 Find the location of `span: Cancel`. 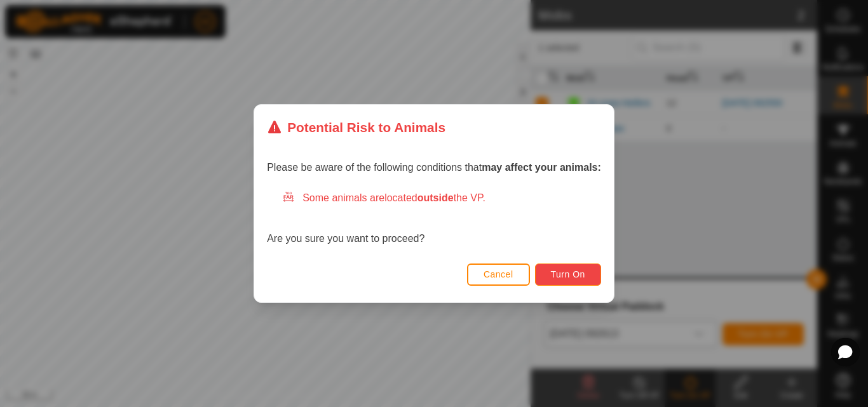

span: Cancel is located at coordinates (498, 274).